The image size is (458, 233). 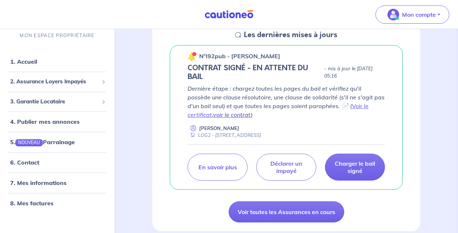 What do you see at coordinates (57, 61) in the screenshot?
I see `div: 1. Accueil` at bounding box center [57, 61].